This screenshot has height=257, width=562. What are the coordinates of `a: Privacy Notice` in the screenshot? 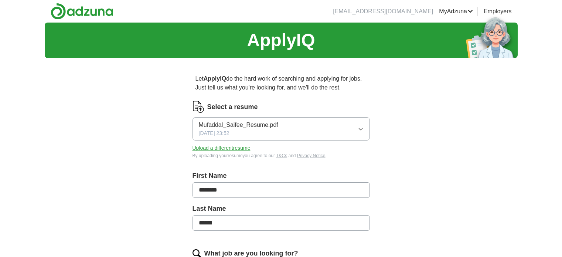 It's located at (311, 156).